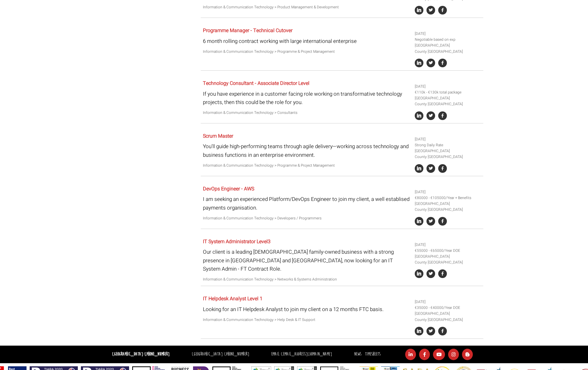 The height and width of the screenshot is (370, 588). I want to click on p: Information & Communication Technology > Consultants, so click(306, 113).